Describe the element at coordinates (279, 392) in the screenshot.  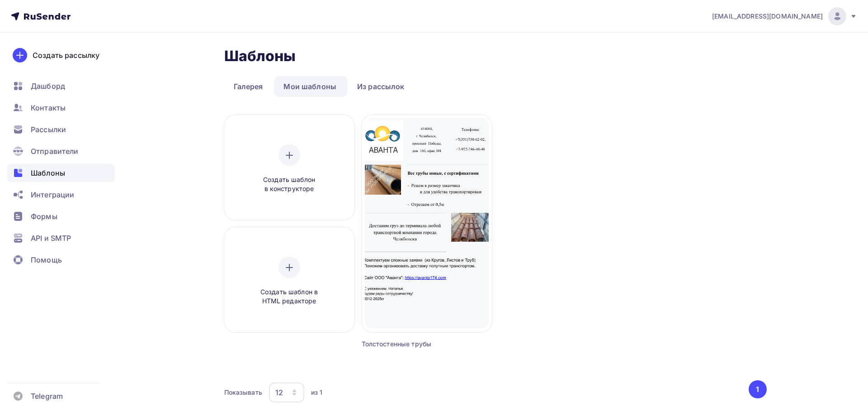
I see `div: 12` at that location.